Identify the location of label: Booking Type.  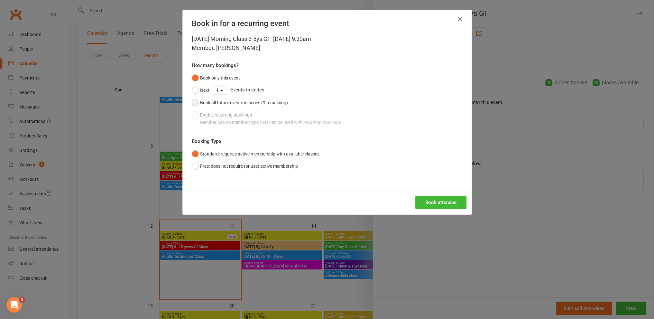
(206, 141).